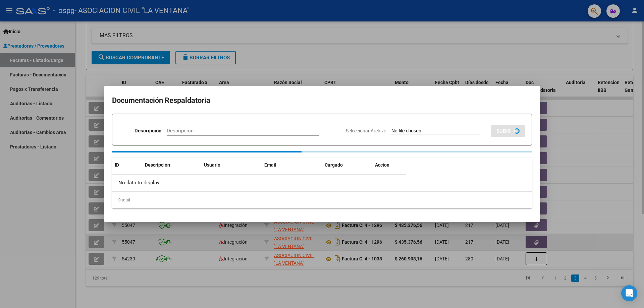 This screenshot has height=308, width=644. I want to click on span: Email, so click(270, 165).